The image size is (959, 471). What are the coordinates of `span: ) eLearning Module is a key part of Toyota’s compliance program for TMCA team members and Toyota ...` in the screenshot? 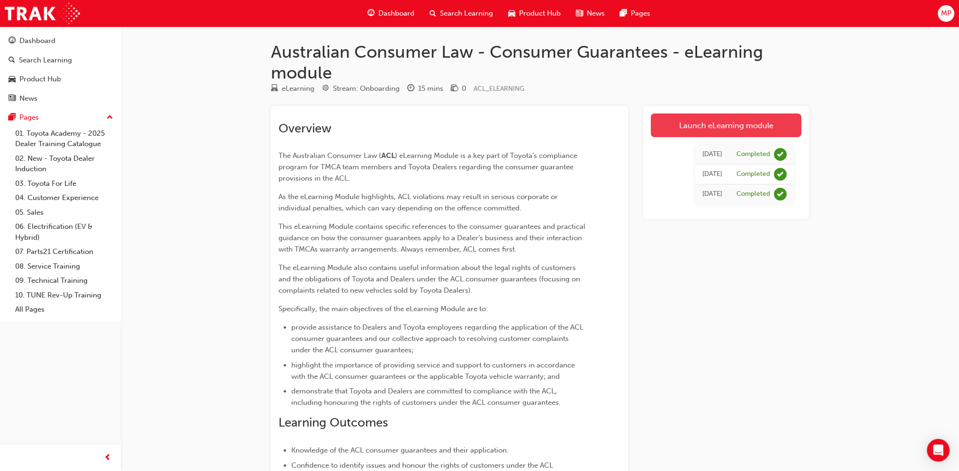 It's located at (428, 167).